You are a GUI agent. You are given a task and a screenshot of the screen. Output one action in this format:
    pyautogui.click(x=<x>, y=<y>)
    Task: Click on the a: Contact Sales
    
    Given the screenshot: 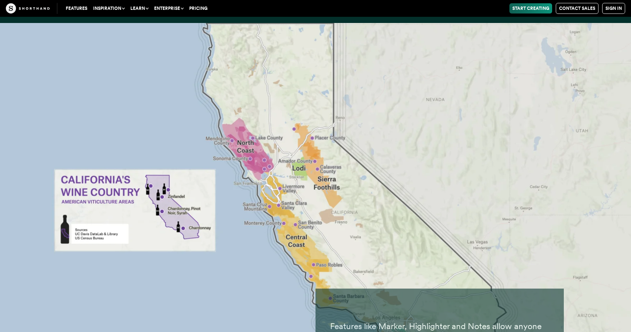 What is the action you would take?
    pyautogui.click(x=577, y=8)
    